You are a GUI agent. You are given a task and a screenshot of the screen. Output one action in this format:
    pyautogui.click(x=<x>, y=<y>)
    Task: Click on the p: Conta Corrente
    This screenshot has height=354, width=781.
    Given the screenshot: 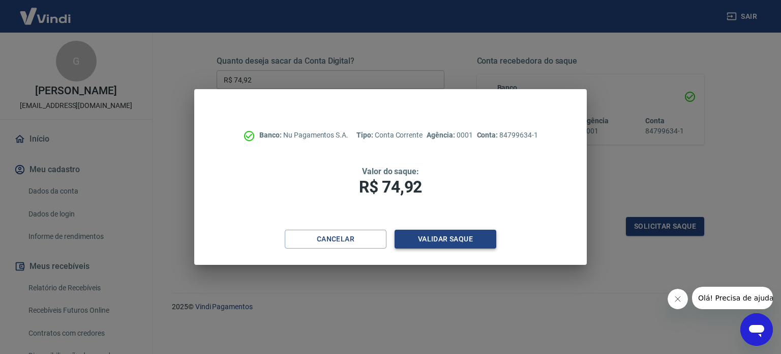 What is the action you would take?
    pyautogui.click(x=390, y=135)
    